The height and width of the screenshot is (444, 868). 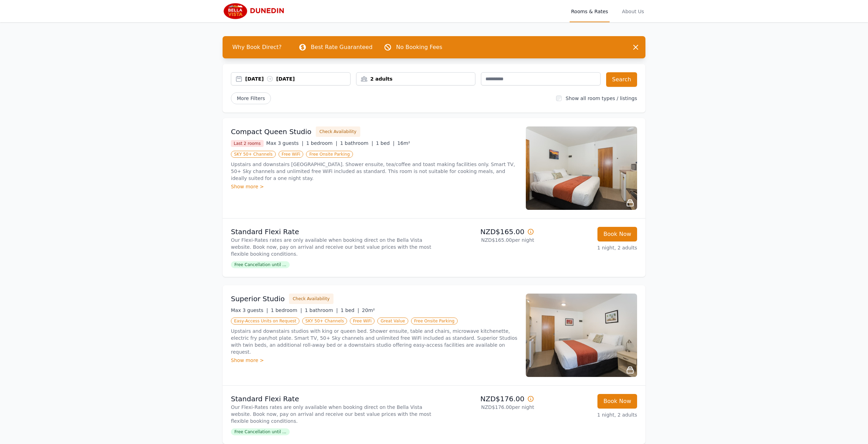 What do you see at coordinates (258, 299) in the screenshot?
I see `h3: Superior Studio` at bounding box center [258, 299].